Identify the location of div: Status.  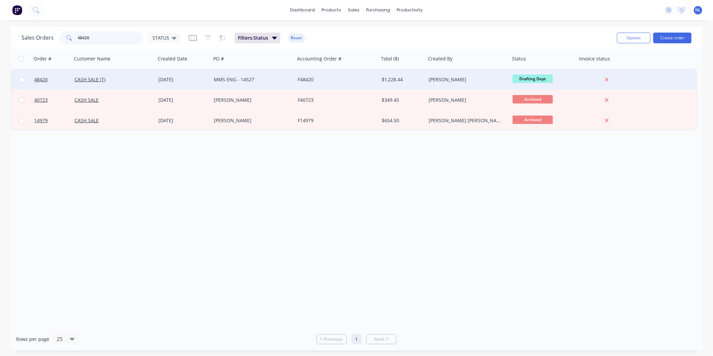
(519, 59).